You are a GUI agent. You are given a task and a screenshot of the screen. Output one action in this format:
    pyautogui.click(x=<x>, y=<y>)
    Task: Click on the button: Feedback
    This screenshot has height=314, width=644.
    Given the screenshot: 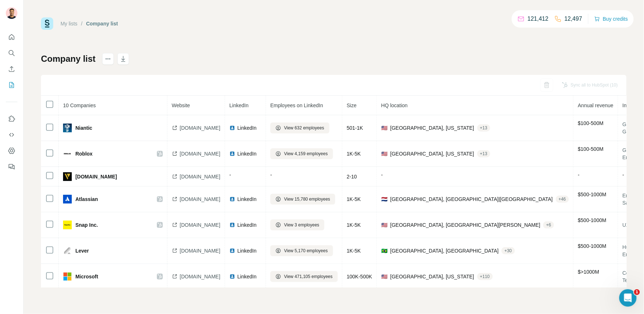 What is the action you would take?
    pyautogui.click(x=11, y=167)
    